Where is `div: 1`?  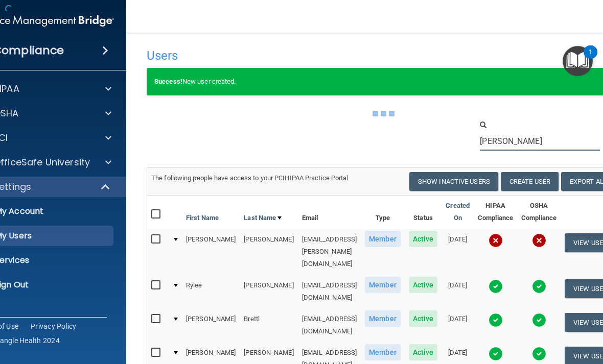 div: 1 is located at coordinates (591, 59).